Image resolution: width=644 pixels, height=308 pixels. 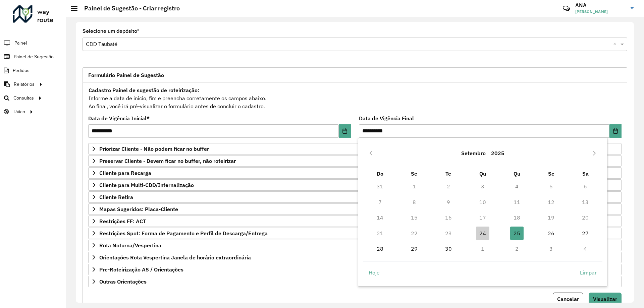 I want to click on td: 20, so click(x=585, y=217).